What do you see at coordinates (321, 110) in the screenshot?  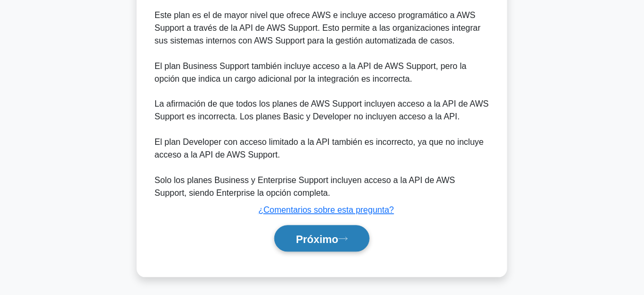 I see `font: La afirmación de que todos los planes de AWS Support incluyen acceso a la API de AWS Support es i...` at bounding box center [321, 110].